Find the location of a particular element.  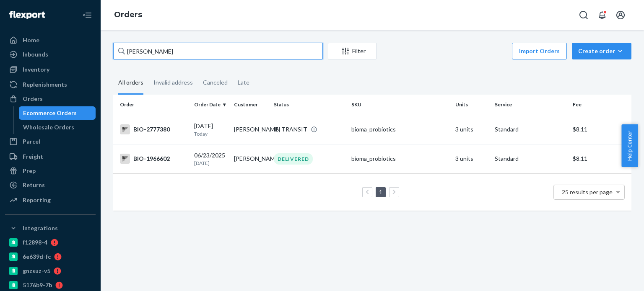

button: Filter is located at coordinates (352, 51).